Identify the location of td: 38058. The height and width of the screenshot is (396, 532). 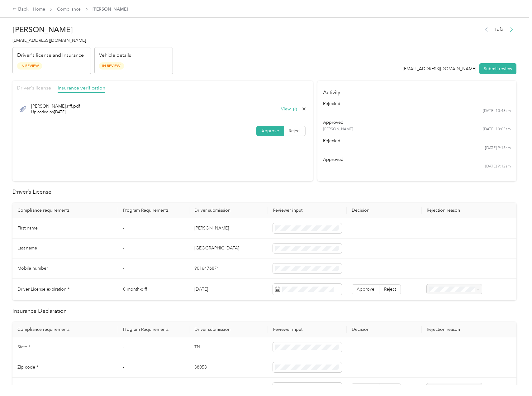
(229, 367).